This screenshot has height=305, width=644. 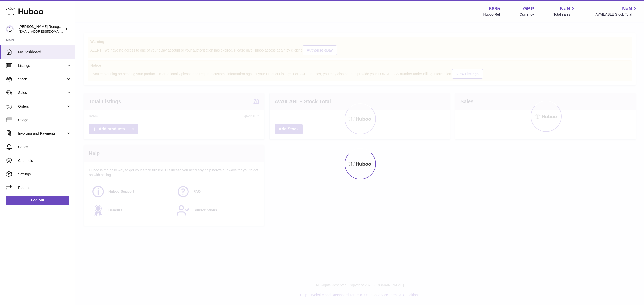 I want to click on span: Total sales, so click(x=565, y=14).